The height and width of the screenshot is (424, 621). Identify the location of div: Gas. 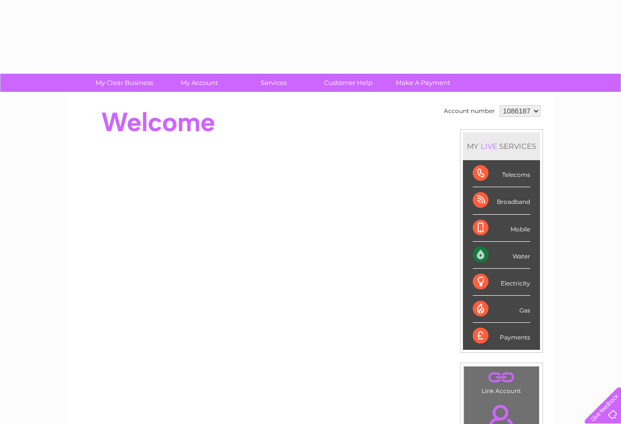
(501, 309).